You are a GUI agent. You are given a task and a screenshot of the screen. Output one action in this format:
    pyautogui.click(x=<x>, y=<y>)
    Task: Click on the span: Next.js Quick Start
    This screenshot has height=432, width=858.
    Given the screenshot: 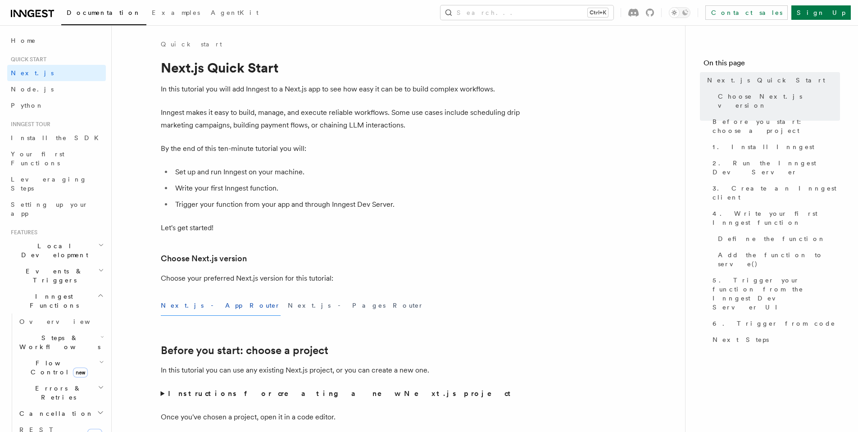 What is the action you would take?
    pyautogui.click(x=766, y=80)
    